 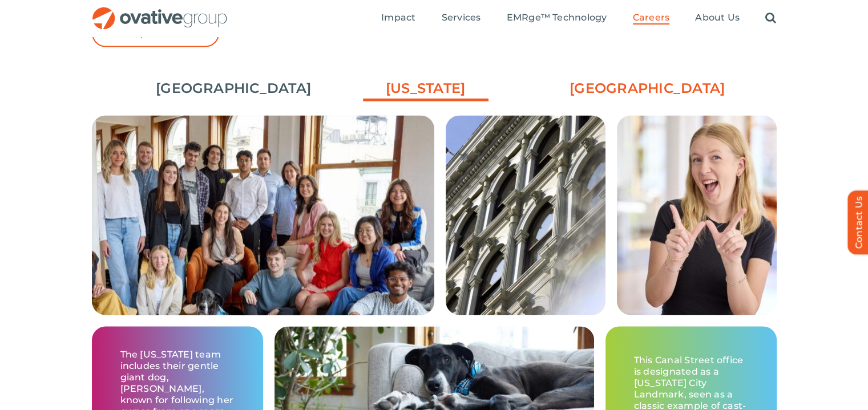 I want to click on ul: Post Filters, so click(x=434, y=88).